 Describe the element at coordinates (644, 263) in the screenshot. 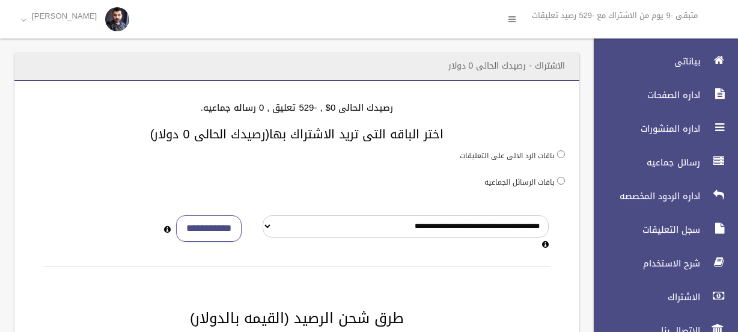

I see `span: شرح الاستخدام` at that location.